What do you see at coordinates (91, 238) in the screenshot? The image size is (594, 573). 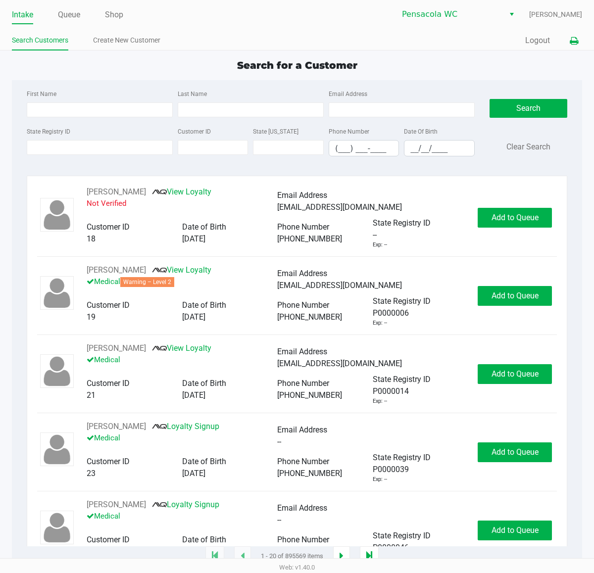 I see `span: 18` at bounding box center [91, 238].